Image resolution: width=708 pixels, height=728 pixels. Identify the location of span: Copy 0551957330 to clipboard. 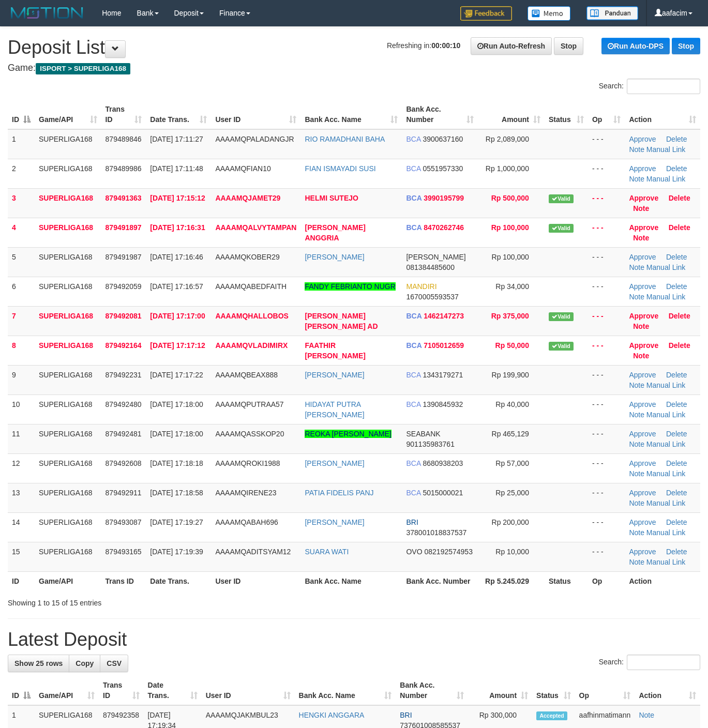
(443, 168).